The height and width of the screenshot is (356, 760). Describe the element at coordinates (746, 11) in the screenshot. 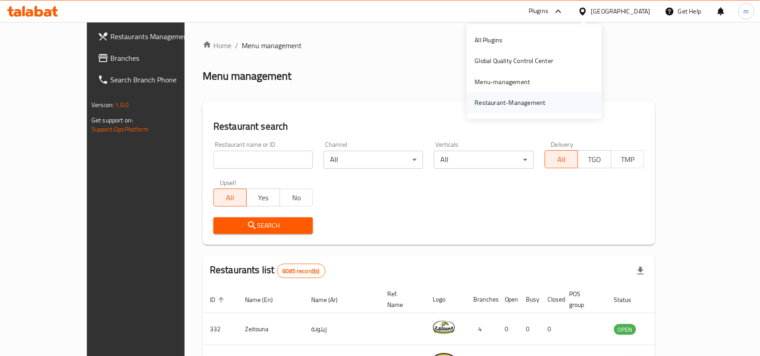

I see `span: m` at that location.